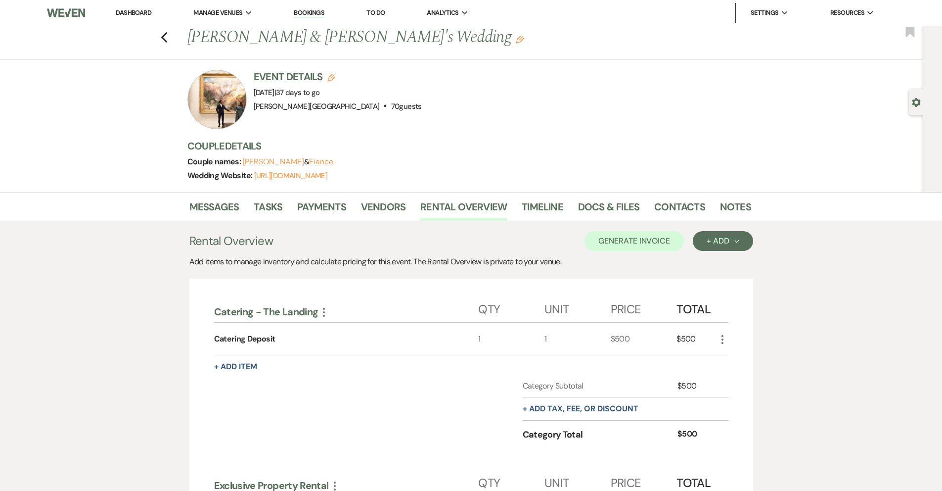 This screenshot has height=491, width=942. I want to click on h3: Rental Overview, so click(231, 241).